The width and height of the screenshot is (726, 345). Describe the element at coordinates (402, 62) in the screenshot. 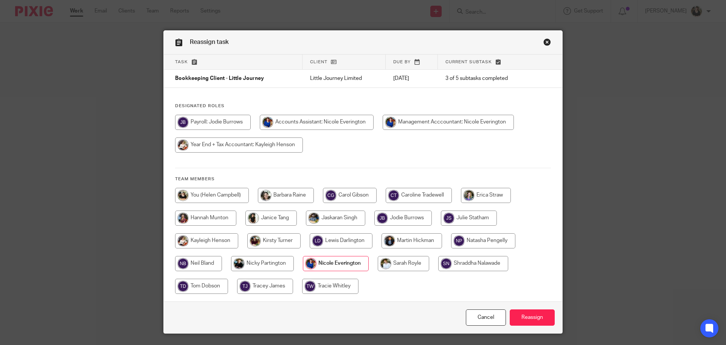

I see `span: Due by` at that location.